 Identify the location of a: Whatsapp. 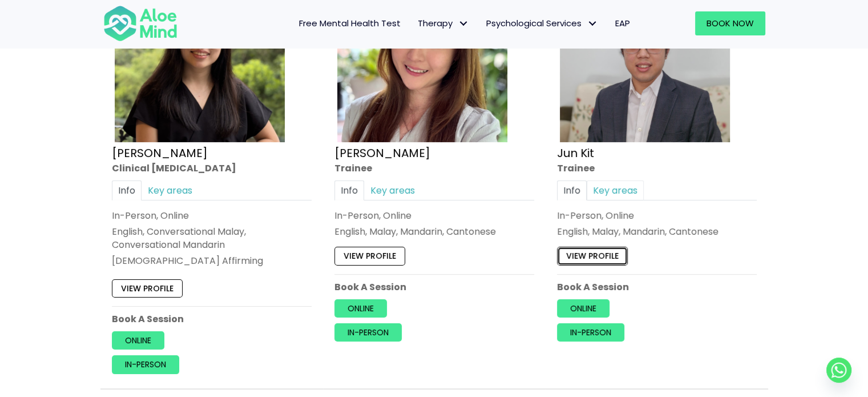
(839, 370).